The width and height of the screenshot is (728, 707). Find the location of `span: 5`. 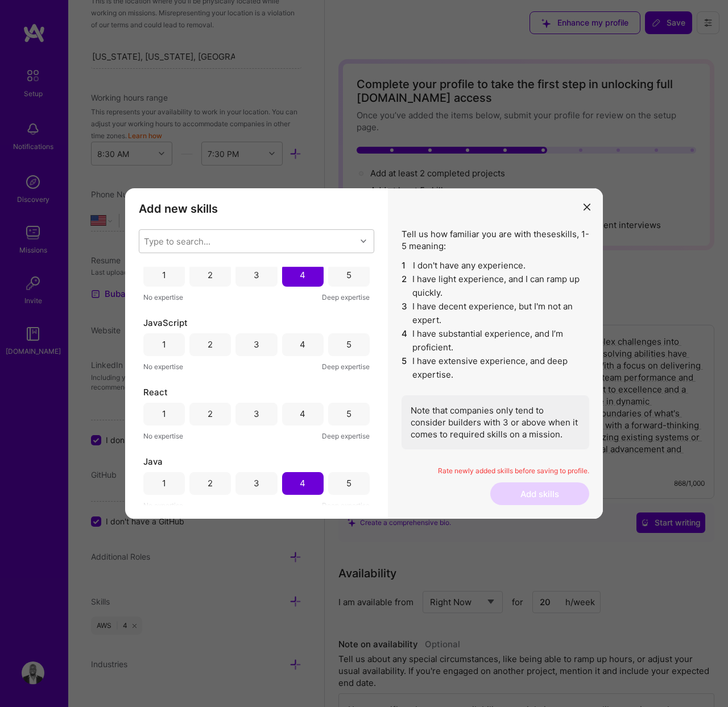

span: 5 is located at coordinates (405, 368).